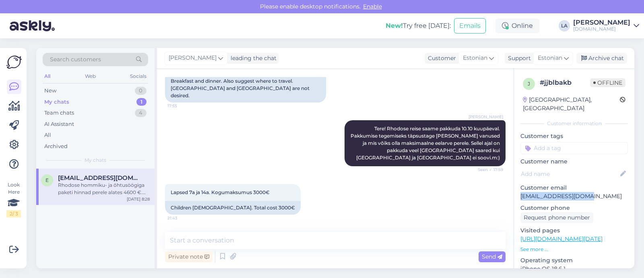 The height and width of the screenshot is (278, 644). What do you see at coordinates (574, 249) in the screenshot?
I see `p: See more ...` at bounding box center [574, 249].